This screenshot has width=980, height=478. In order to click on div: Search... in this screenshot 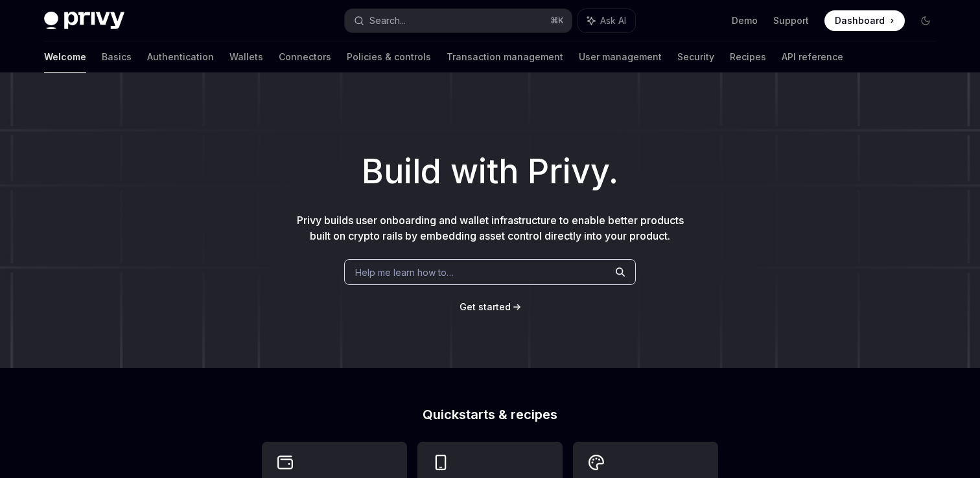, I will do `click(388, 20)`.